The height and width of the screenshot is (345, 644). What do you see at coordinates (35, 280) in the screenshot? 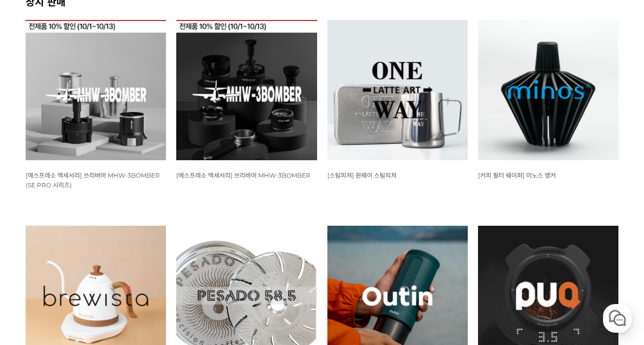
I see `span: 홈` at bounding box center [35, 280].